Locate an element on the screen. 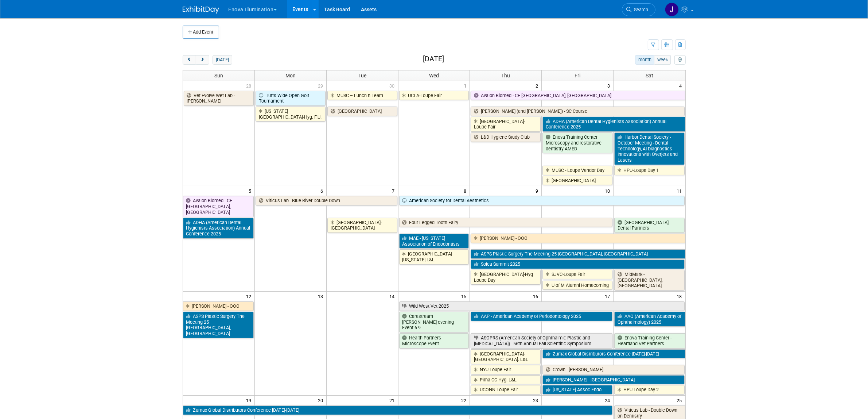  a: Viticus Lab - Blue River Double Down is located at coordinates (326, 201).